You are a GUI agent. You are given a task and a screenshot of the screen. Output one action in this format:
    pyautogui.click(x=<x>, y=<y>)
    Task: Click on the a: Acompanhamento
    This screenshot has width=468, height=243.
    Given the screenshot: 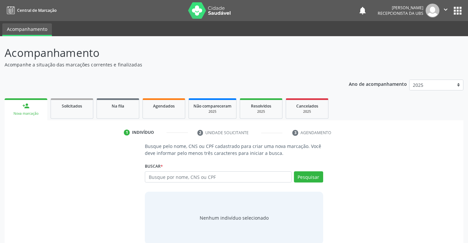 What is the action you would take?
    pyautogui.click(x=27, y=30)
    